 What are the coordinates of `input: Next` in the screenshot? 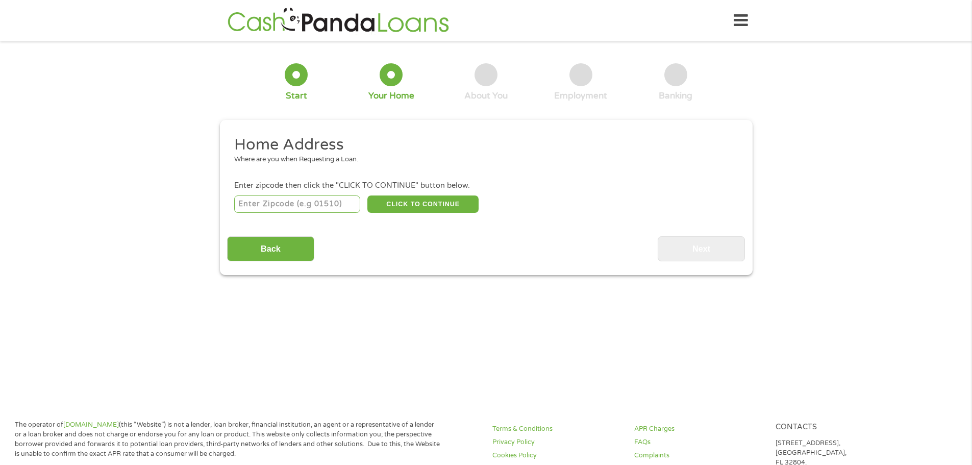 It's located at (701, 248).